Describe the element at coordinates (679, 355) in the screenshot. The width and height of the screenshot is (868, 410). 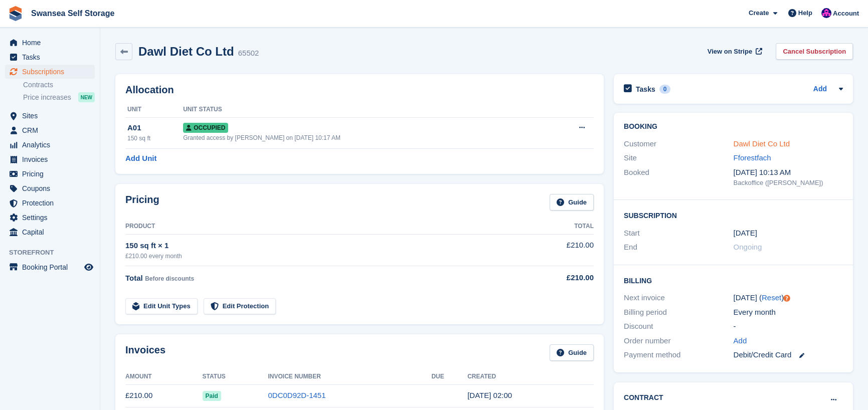
I see `div: Payment method` at that location.